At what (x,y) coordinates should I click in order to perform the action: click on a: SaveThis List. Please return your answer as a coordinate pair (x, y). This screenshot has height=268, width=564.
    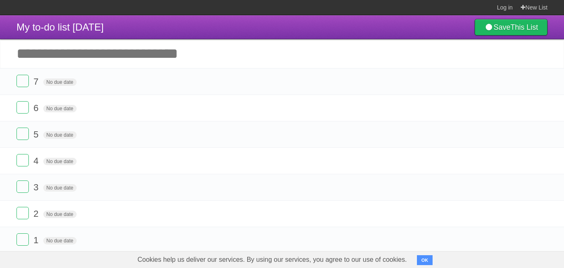
    Looking at the image, I should click on (511, 27).